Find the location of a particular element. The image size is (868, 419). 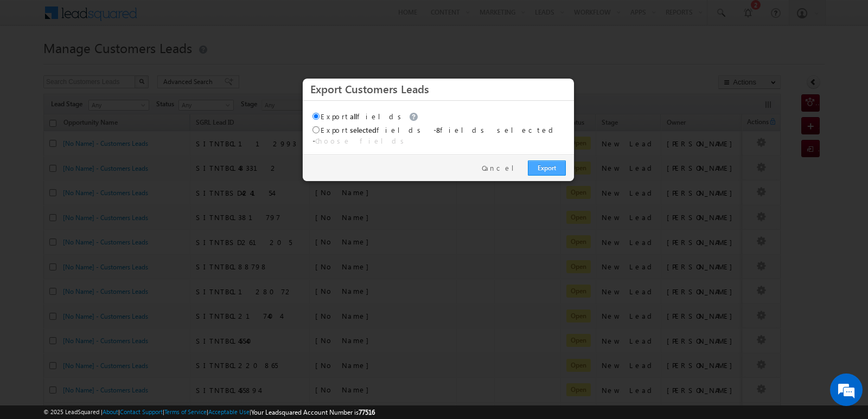

span: © 2025 LeadSquared | | | | | is located at coordinates (209, 412).